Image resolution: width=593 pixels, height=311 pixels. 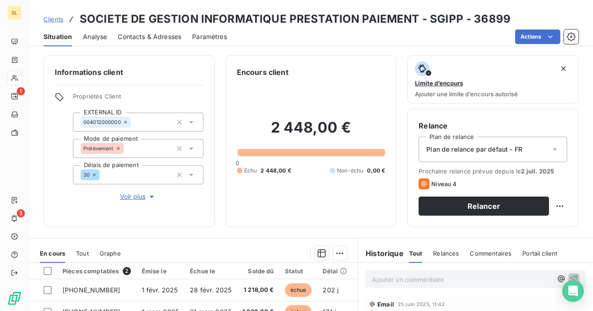 What do you see at coordinates (21, 91) in the screenshot?
I see `span: 1` at bounding box center [21, 91].